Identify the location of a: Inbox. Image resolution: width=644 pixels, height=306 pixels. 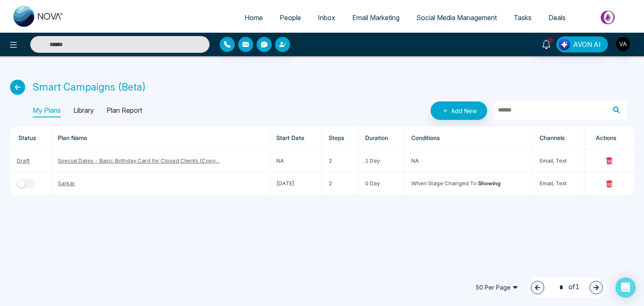
(327, 18).